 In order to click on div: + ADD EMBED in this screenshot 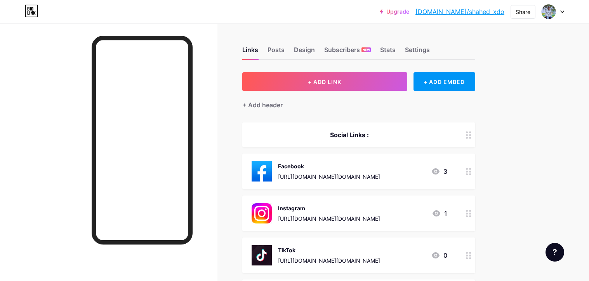, I will do `click(444, 81)`.